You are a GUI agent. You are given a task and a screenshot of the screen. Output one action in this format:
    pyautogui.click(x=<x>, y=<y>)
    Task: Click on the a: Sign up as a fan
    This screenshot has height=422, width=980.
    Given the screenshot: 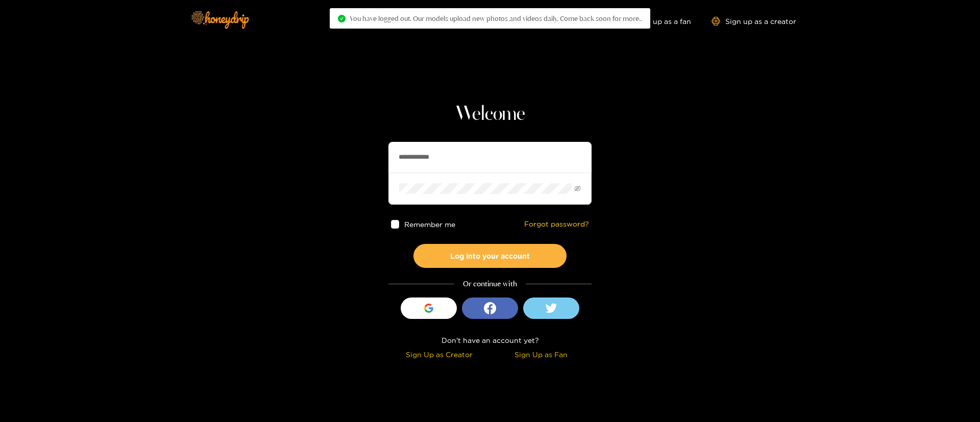 What is the action you would take?
    pyautogui.click(x=656, y=21)
    